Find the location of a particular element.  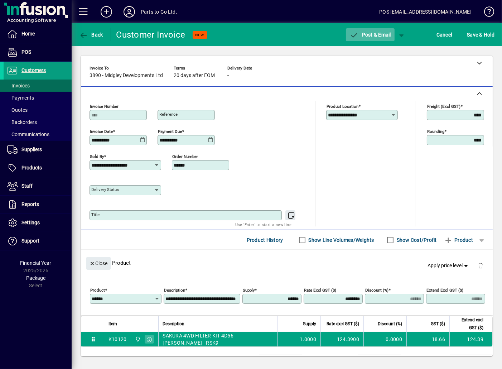

app-page-header-button: Close is located at coordinates (99, 263).